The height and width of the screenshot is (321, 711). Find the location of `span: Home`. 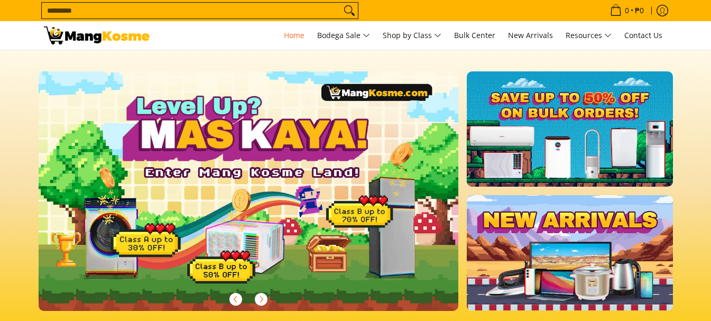

span: Home is located at coordinates (294, 35).